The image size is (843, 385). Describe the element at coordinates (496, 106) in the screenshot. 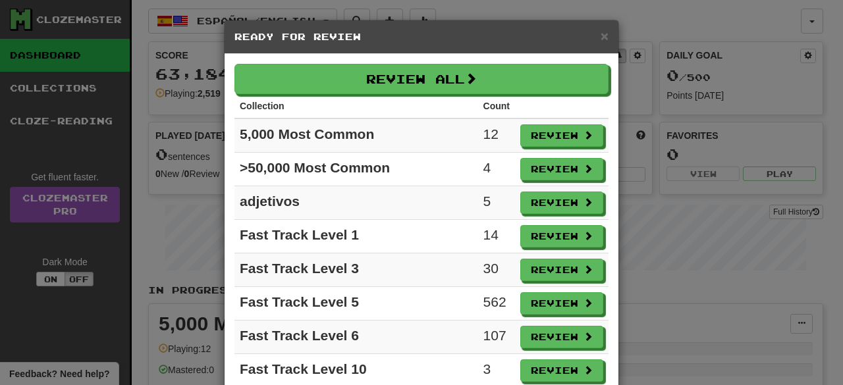

I see `th: Count` at that location.